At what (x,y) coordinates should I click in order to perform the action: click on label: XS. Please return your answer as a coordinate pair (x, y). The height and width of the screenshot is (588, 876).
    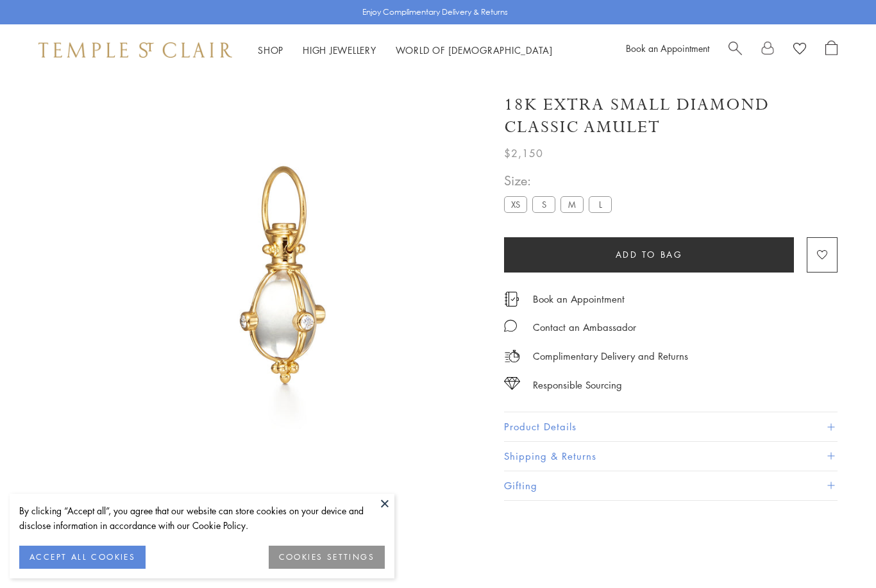
    Looking at the image, I should click on (516, 204).